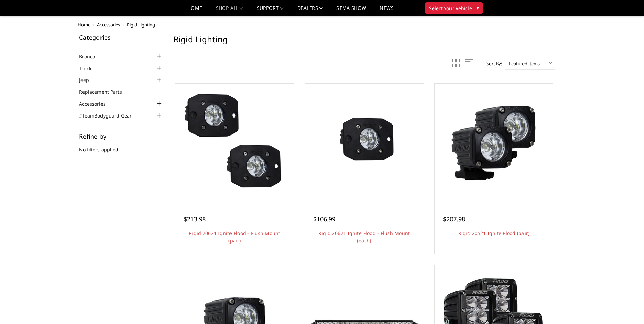 This screenshot has width=644, height=324. I want to click on div: No filters applied, so click(122, 147).